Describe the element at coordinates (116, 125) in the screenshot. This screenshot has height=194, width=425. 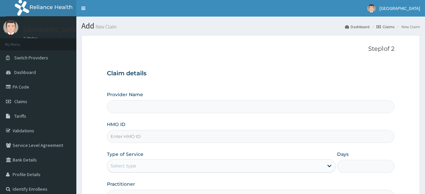
I see `label: HMO ID` at that location.